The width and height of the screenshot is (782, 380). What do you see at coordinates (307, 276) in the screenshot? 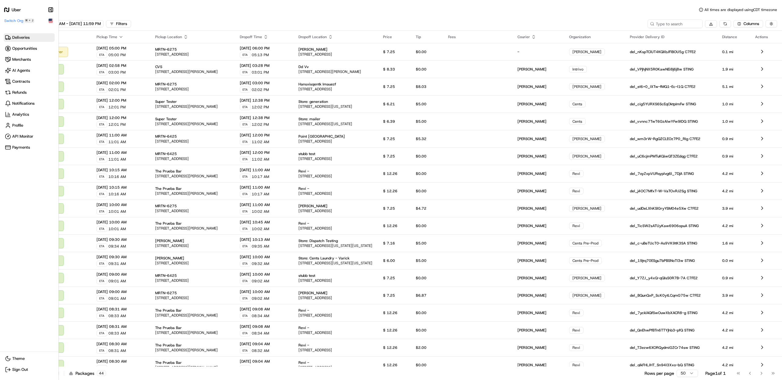
I see `span: stubb test` at bounding box center [307, 276].